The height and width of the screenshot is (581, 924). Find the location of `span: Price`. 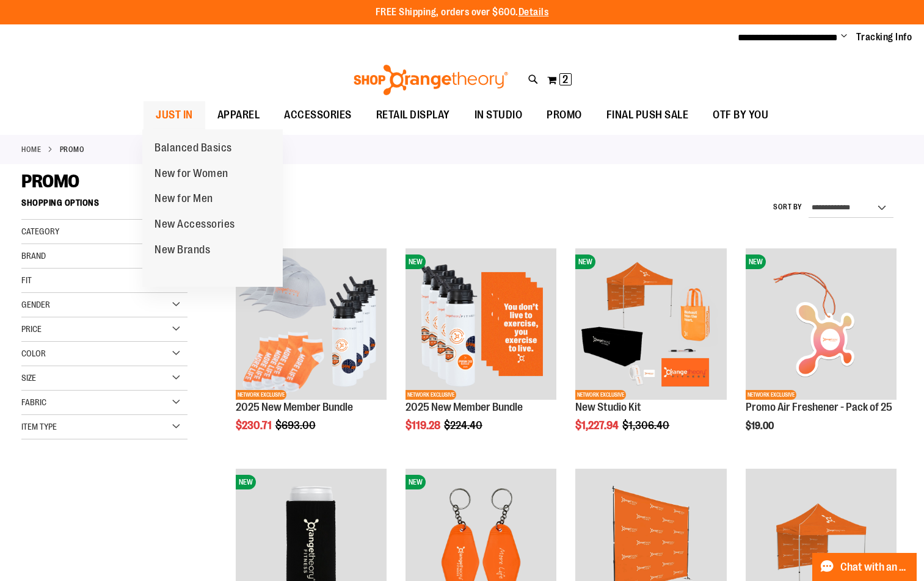

span: Price is located at coordinates (31, 329).